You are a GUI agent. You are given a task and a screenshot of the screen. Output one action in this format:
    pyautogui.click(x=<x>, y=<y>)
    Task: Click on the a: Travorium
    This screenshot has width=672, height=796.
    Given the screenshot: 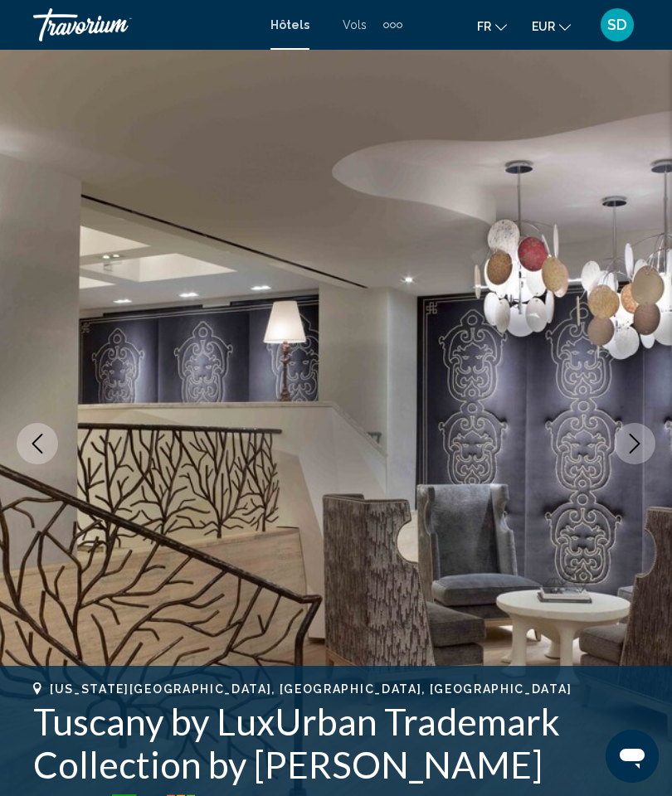 What is the action you would take?
    pyautogui.click(x=144, y=25)
    